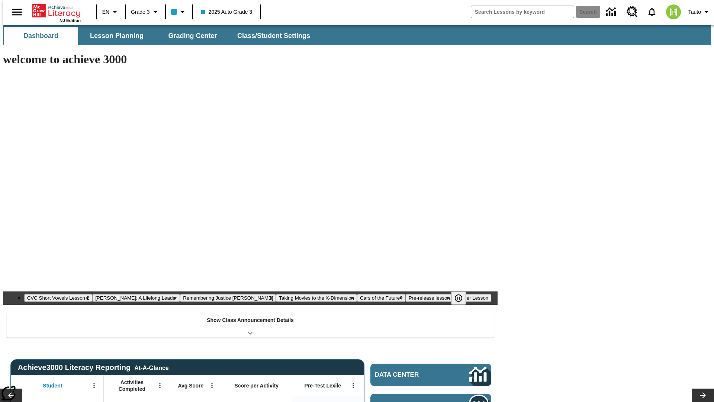 The width and height of the screenshot is (714, 402). What do you see at coordinates (316, 297) in the screenshot?
I see `button: Slide 4 Taking Movies to the X-Dimension` at bounding box center [316, 297].